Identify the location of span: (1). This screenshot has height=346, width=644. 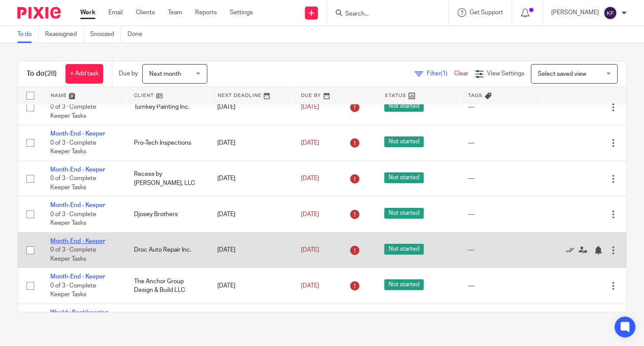
(444, 74).